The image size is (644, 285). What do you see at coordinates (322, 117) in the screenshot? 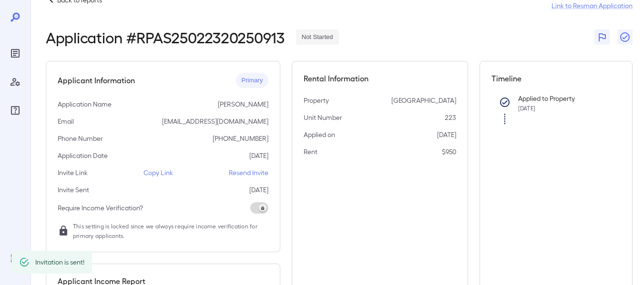
I see `p: Unit Number` at bounding box center [322, 117].